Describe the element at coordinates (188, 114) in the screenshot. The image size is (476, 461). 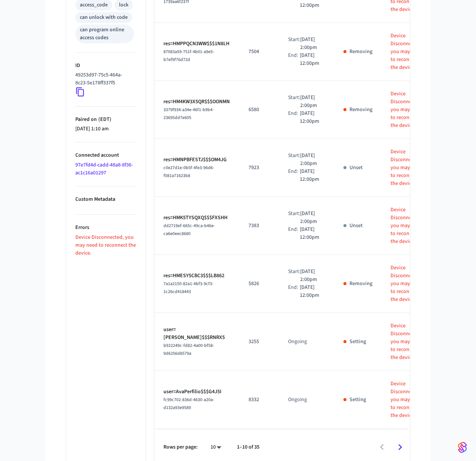
I see `span: 3379f934-a34e-46f1-b9b4-23695dd7e605` at that location.